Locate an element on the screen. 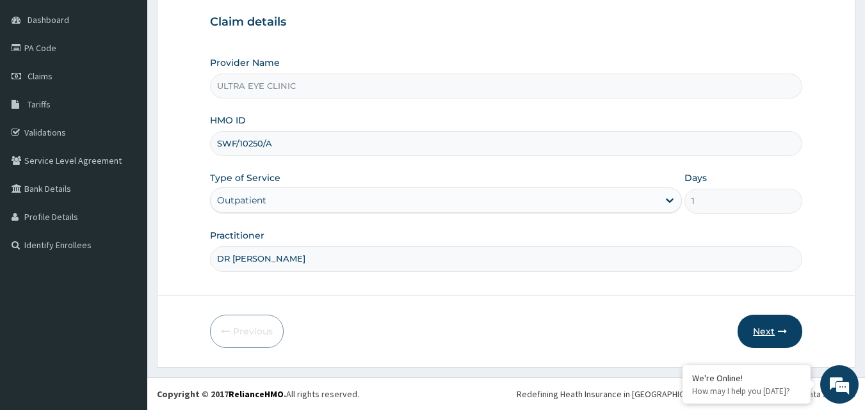 This screenshot has width=865, height=410. input: Enter HMO ID is located at coordinates (506, 143).